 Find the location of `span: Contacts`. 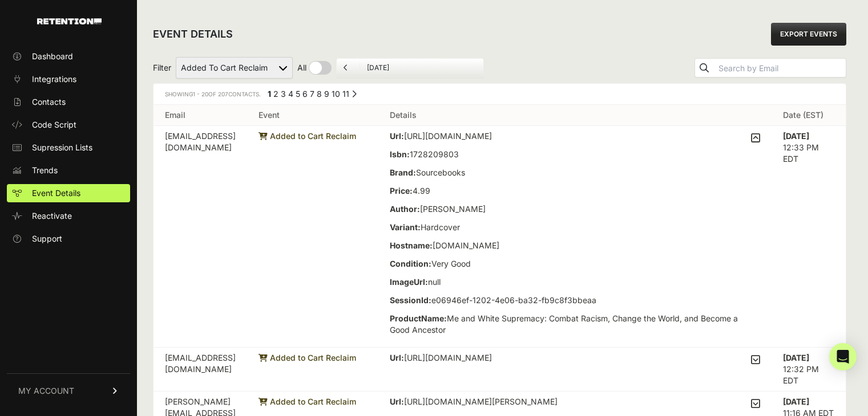

span: Contacts is located at coordinates (48, 102).